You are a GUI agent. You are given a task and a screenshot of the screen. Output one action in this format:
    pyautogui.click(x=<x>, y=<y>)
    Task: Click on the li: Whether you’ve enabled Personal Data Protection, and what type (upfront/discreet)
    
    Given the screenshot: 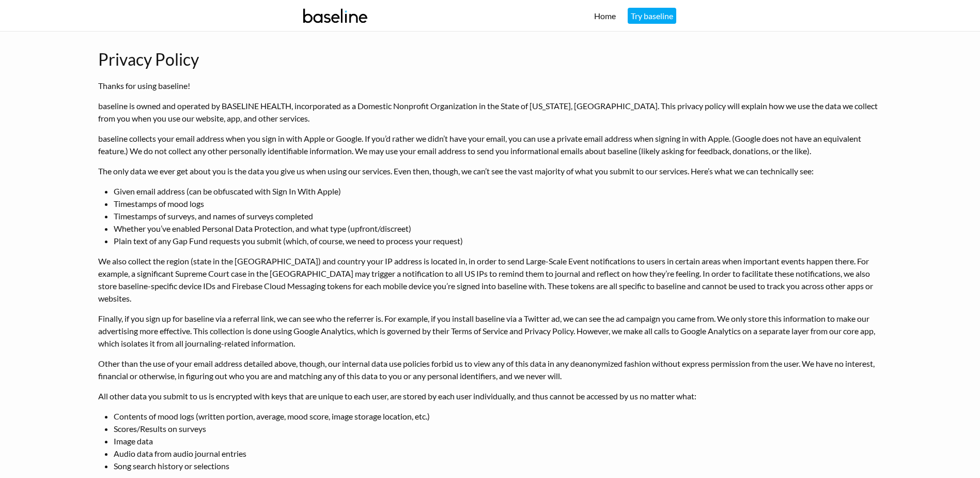 What is the action you would take?
    pyautogui.click(x=498, y=228)
    